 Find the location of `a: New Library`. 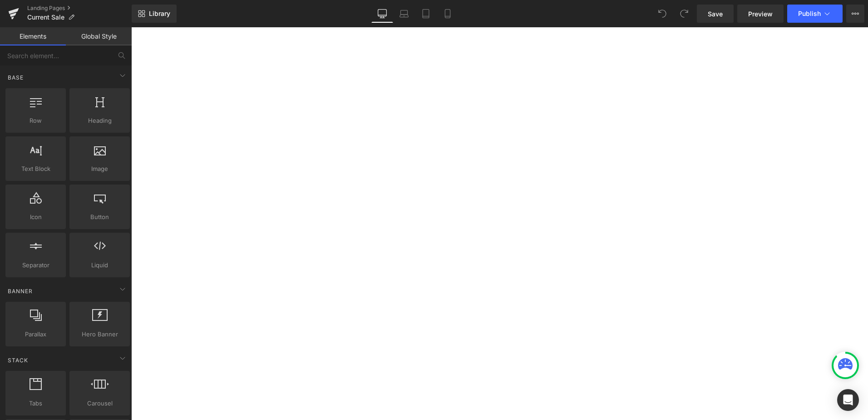

a: New Library is located at coordinates (154, 14).